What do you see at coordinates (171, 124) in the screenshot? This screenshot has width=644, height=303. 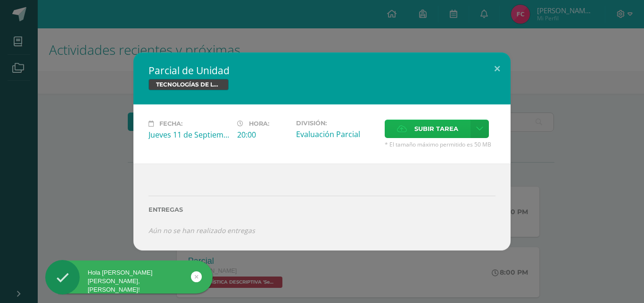 I see `span: Fecha:` at bounding box center [171, 124].